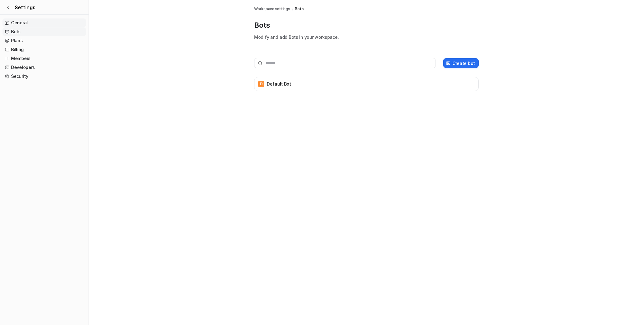  Describe the element at coordinates (272, 9) in the screenshot. I see `span: Workspace settings` at that location.